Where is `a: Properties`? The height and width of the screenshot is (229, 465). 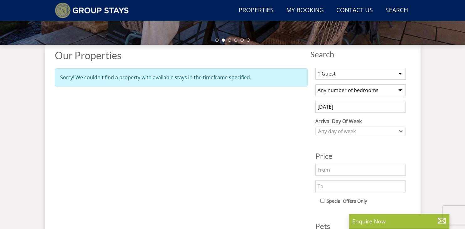
a: Properties is located at coordinates (256, 10).